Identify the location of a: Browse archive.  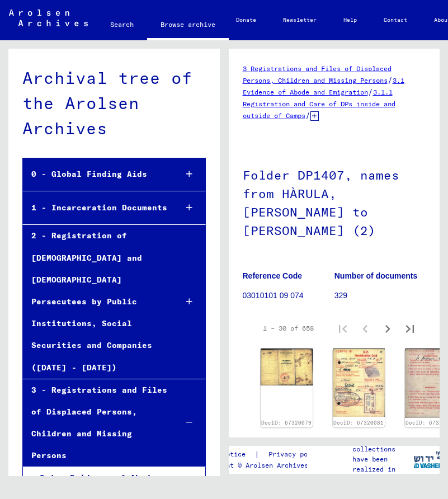
(188, 26).